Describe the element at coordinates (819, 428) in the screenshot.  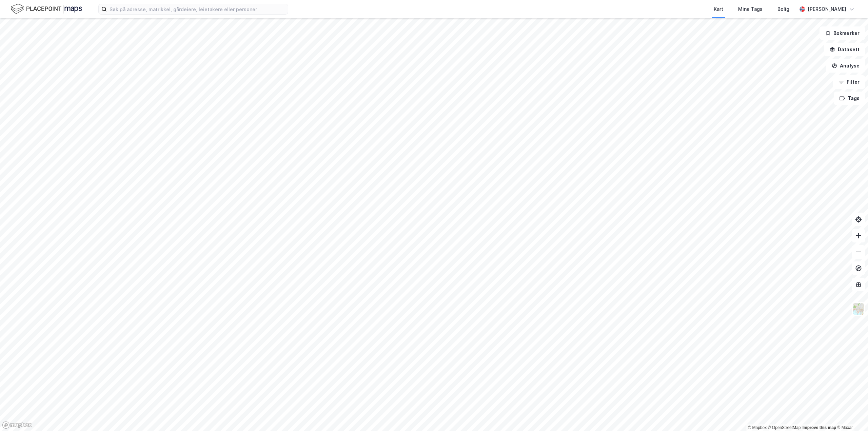
I see `a: Improve this map` at that location.